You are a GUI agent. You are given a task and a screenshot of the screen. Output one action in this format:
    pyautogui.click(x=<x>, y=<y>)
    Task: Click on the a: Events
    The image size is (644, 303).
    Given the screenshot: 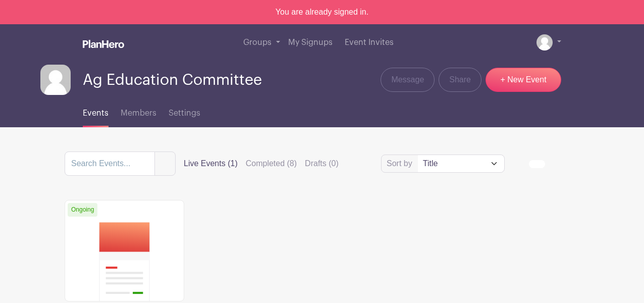 What is the action you would take?
    pyautogui.click(x=95, y=111)
    